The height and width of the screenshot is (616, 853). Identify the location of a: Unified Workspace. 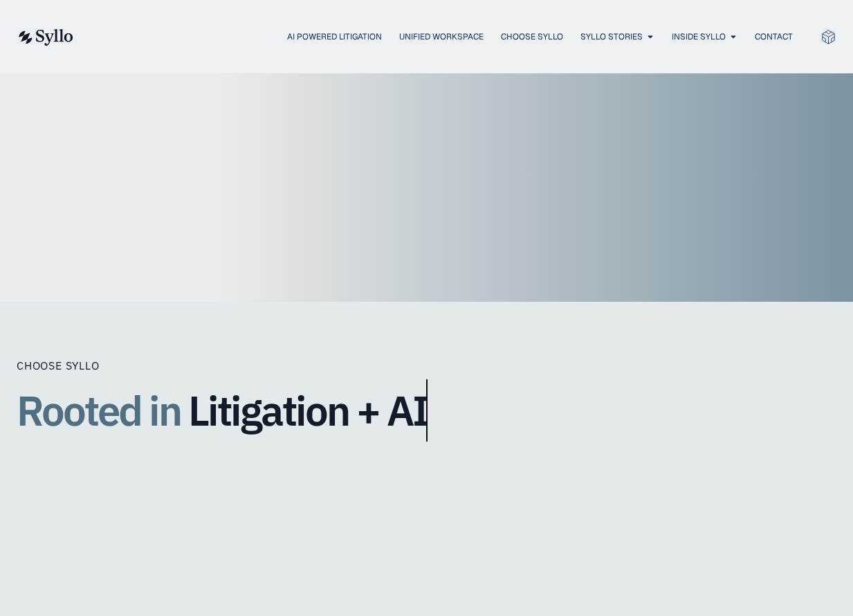
(441, 37).